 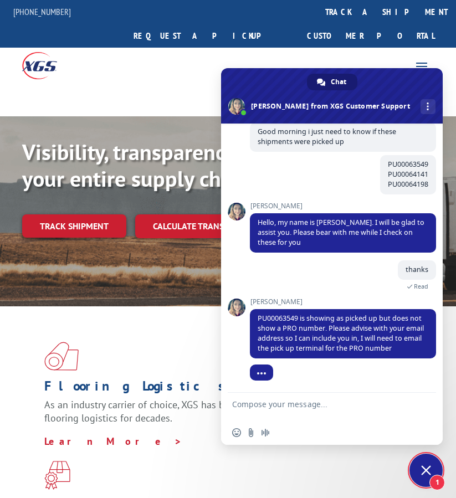 I want to click on span: thanks, so click(x=417, y=269).